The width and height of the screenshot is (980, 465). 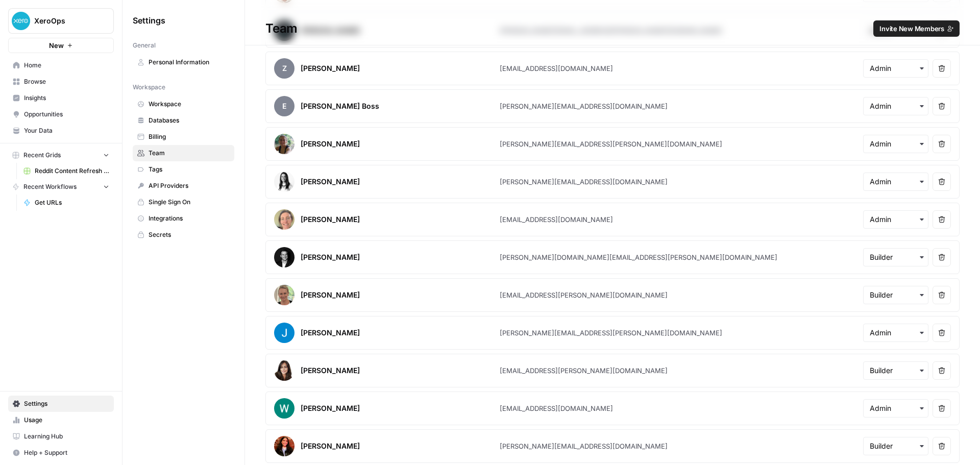 What do you see at coordinates (67, 66) in the screenshot?
I see `span: Home` at bounding box center [67, 66].